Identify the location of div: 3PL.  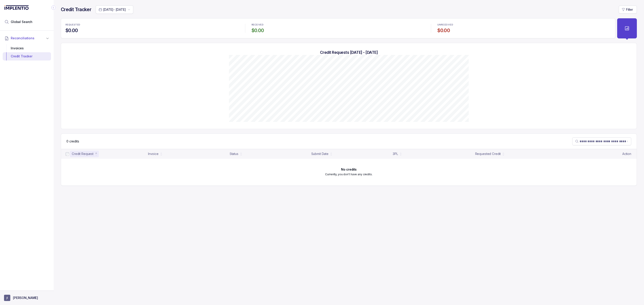
(395, 154).